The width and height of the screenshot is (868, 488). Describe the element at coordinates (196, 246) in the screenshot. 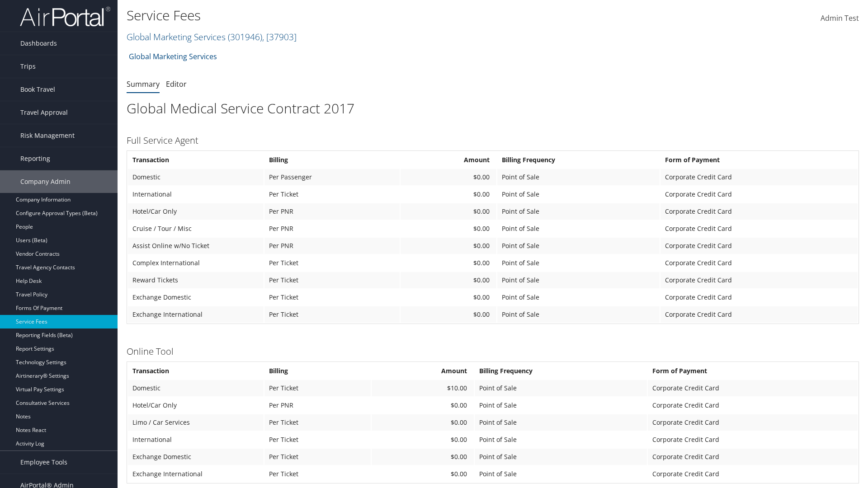

I see `td: Assist Online w/No Ticket` at that location.